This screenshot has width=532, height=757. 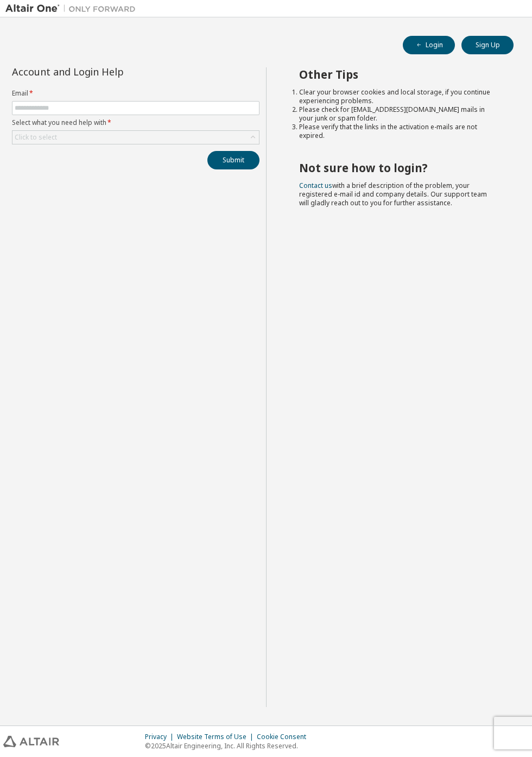 What do you see at coordinates (397, 96) in the screenshot?
I see `li: Clear your browser cookies and local storage, if you continue experiencing problems.` at bounding box center [397, 96].